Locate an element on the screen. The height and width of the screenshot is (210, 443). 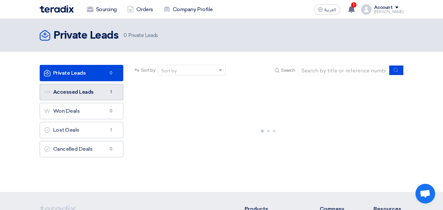
a: Won Deals0 is located at coordinates (81, 111).